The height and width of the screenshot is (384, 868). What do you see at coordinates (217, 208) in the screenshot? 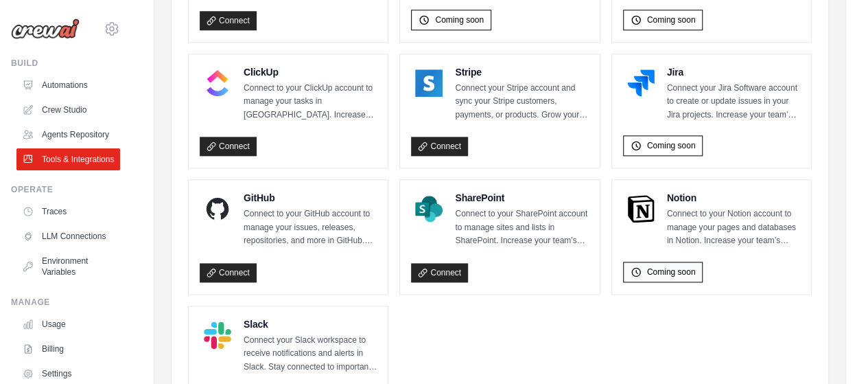
I see `img: GitHub Logo` at bounding box center [217, 208].